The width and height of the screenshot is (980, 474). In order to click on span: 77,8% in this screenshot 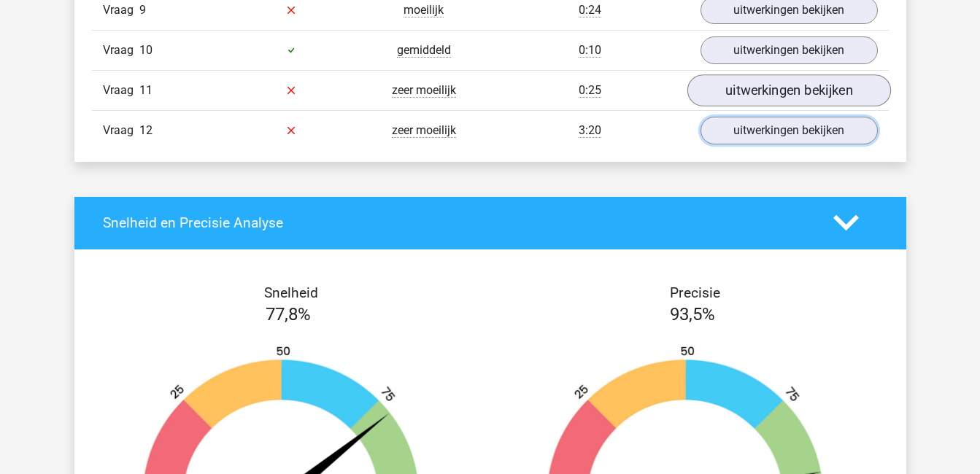, I will do `click(289, 314)`.